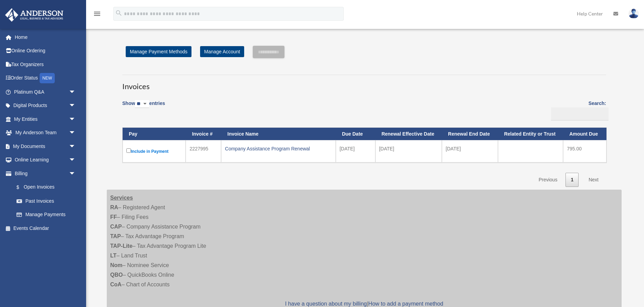  I want to click on a: Platinum Q&Aarrow_drop_down, so click(46, 92).